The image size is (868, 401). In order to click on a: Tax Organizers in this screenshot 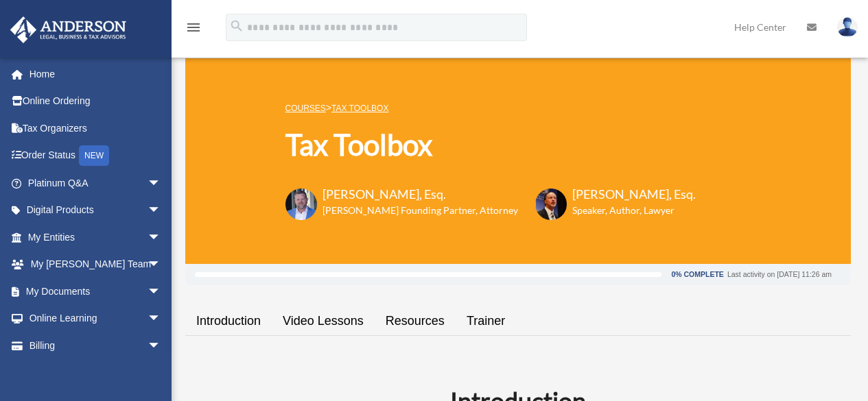, I will do `click(96, 128)`.